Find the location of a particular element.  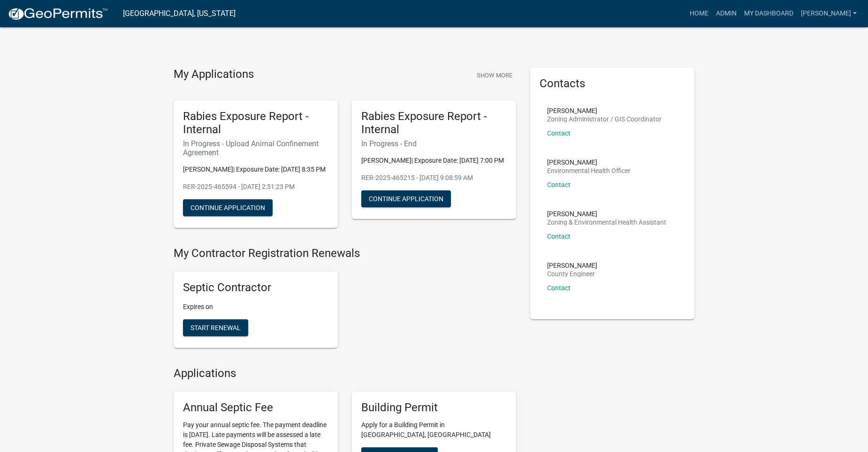

wm-registration-list-section: My Contractor Registration Renewals is located at coordinates (345, 301).